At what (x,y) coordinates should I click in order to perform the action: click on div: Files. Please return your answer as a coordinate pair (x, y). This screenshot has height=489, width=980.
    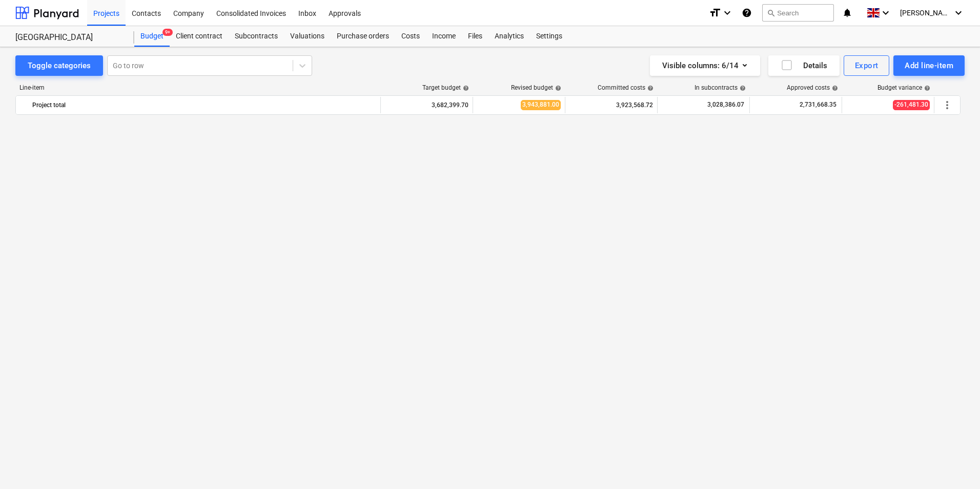
    Looking at the image, I should click on (475, 36).